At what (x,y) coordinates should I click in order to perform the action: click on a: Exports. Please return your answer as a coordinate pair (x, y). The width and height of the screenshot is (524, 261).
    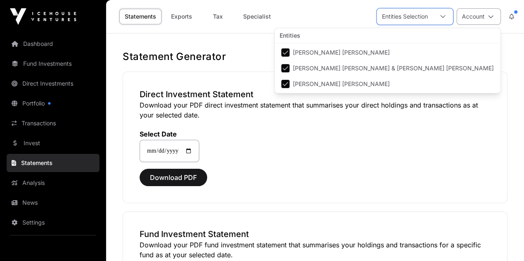
    Looking at the image, I should click on (181, 17).